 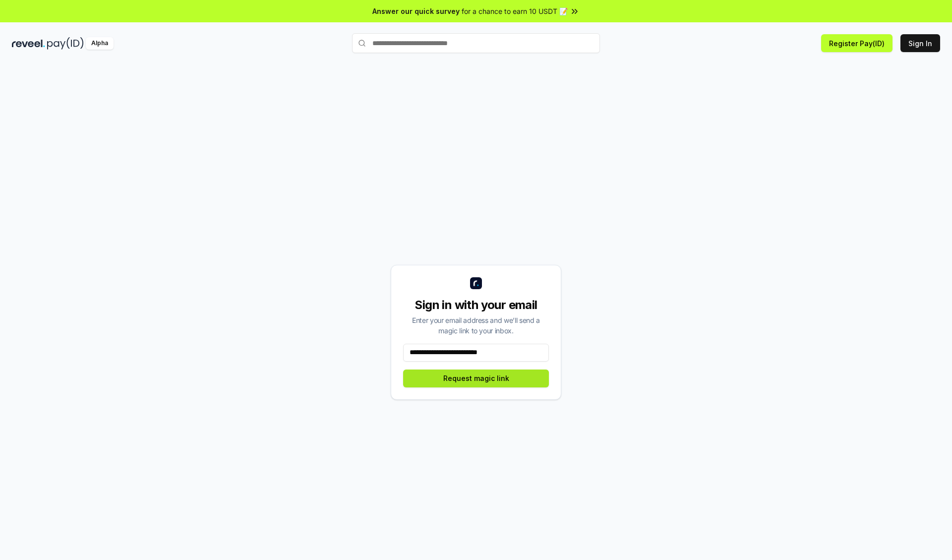 What do you see at coordinates (920, 43) in the screenshot?
I see `button: Sign In` at bounding box center [920, 43].